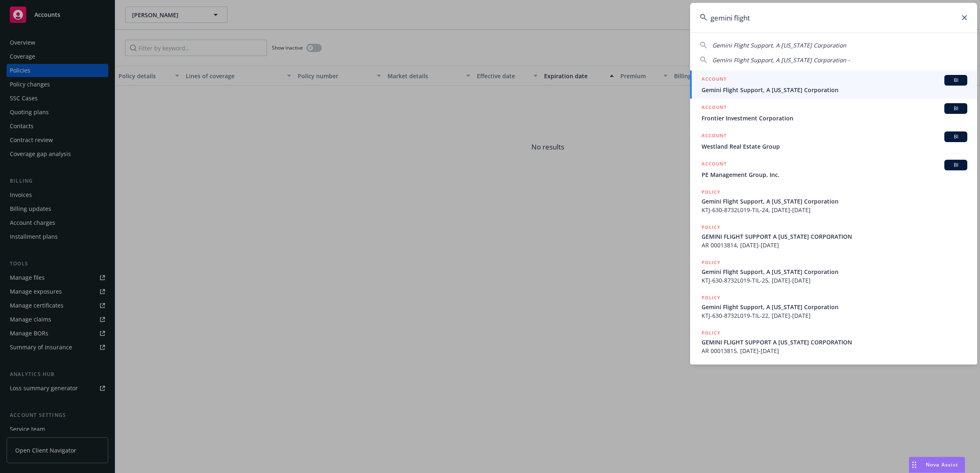  Describe the element at coordinates (835, 146) in the screenshot. I see `span: Westland Real Estate Group` at that location.